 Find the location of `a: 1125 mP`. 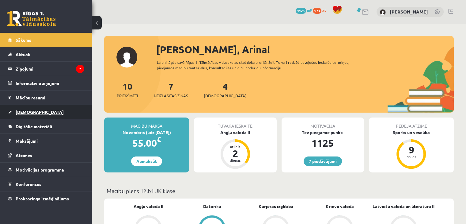

a: 1125 mP is located at coordinates (304, 10).